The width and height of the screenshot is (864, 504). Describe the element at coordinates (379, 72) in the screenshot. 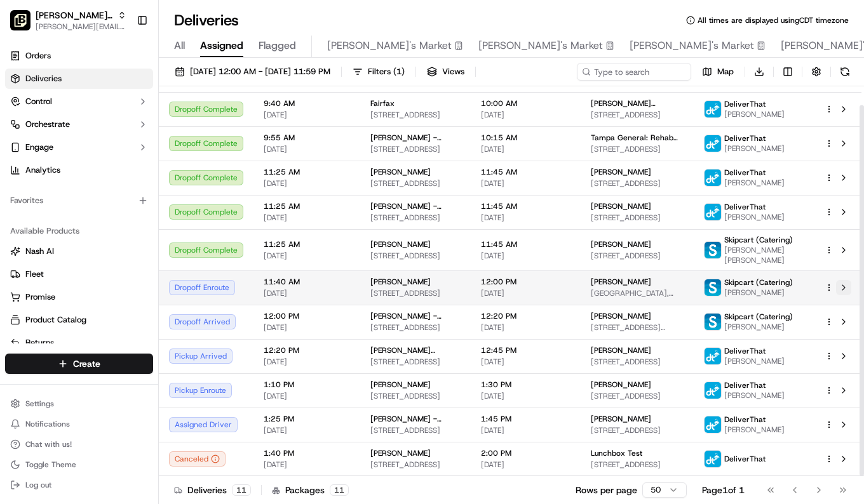

I see `button: Filters(1)` at that location.